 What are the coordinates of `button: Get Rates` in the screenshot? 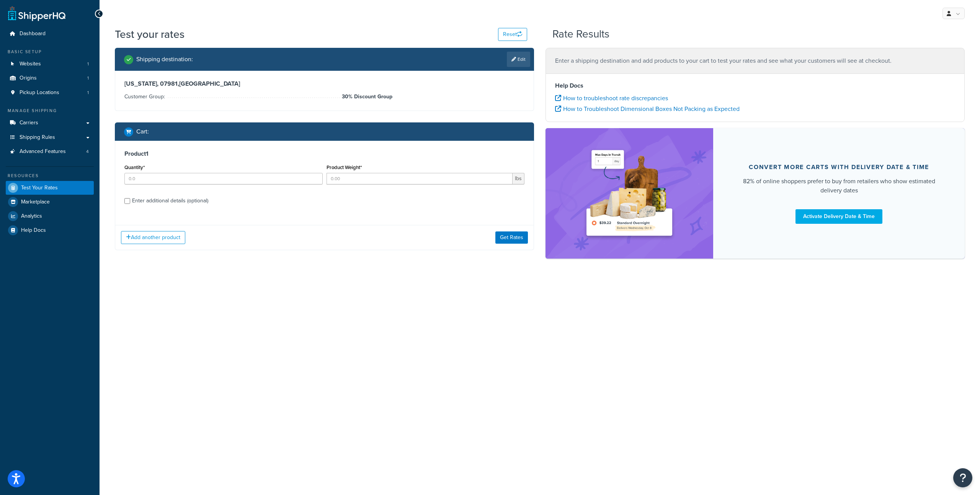 It's located at (512, 238).